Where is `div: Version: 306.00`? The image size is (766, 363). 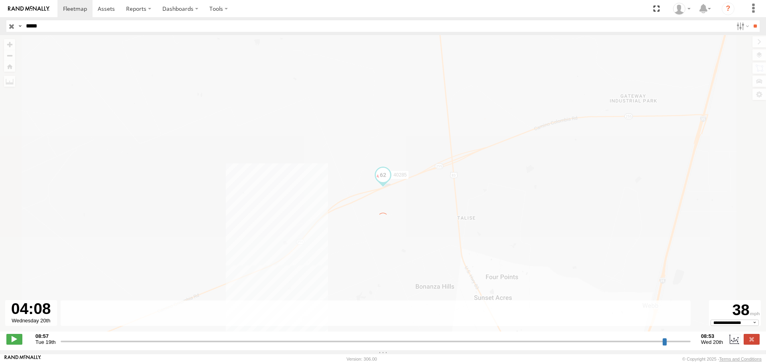
div: Version: 306.00 is located at coordinates (362, 359).